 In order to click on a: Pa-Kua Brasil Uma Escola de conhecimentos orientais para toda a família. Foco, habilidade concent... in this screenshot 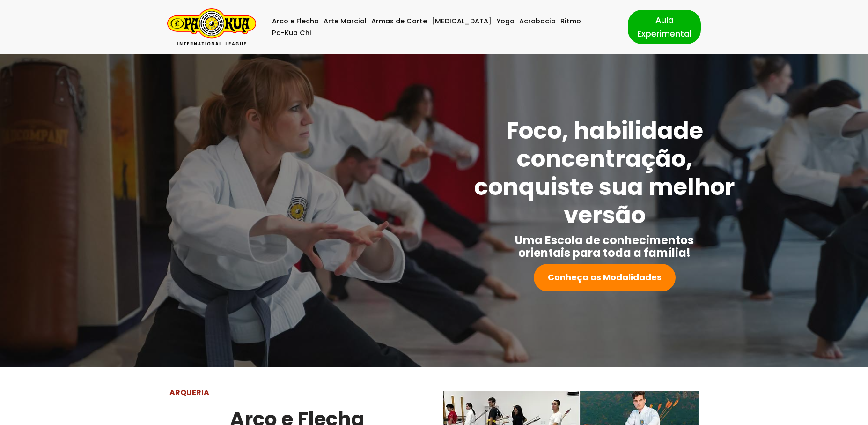, I will do `click(211, 27)`.